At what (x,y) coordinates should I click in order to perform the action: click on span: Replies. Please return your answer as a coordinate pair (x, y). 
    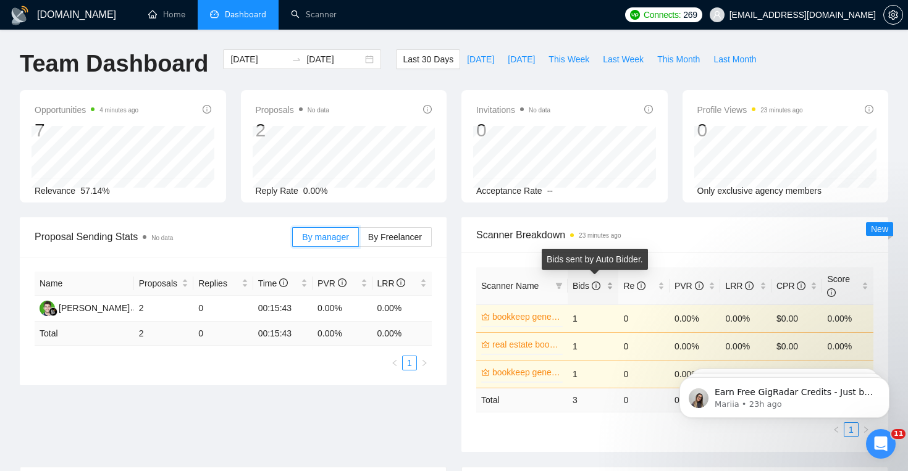
    Looking at the image, I should click on (218, 284).